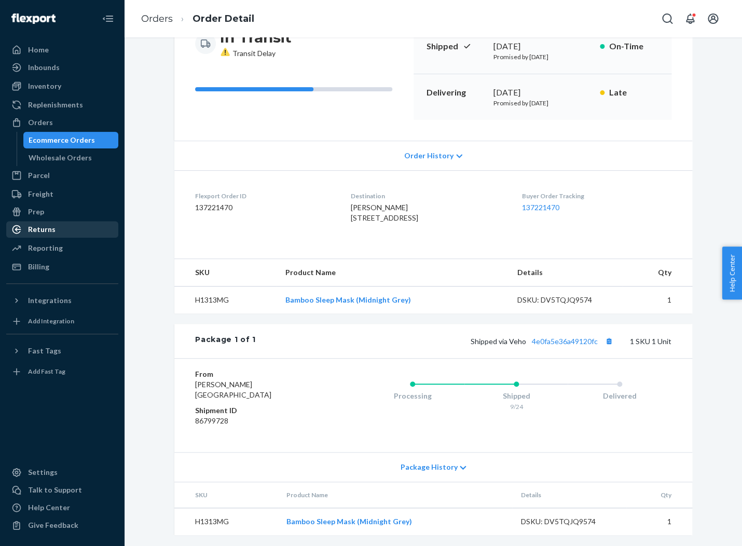 The width and height of the screenshot is (742, 546). I want to click on div: Shipped, so click(517, 396).